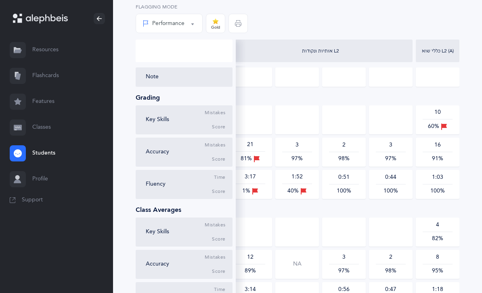 The height and width of the screenshot is (293, 482). Describe the element at coordinates (179, 185) in the screenshot. I see `div: Fluency` at that location.